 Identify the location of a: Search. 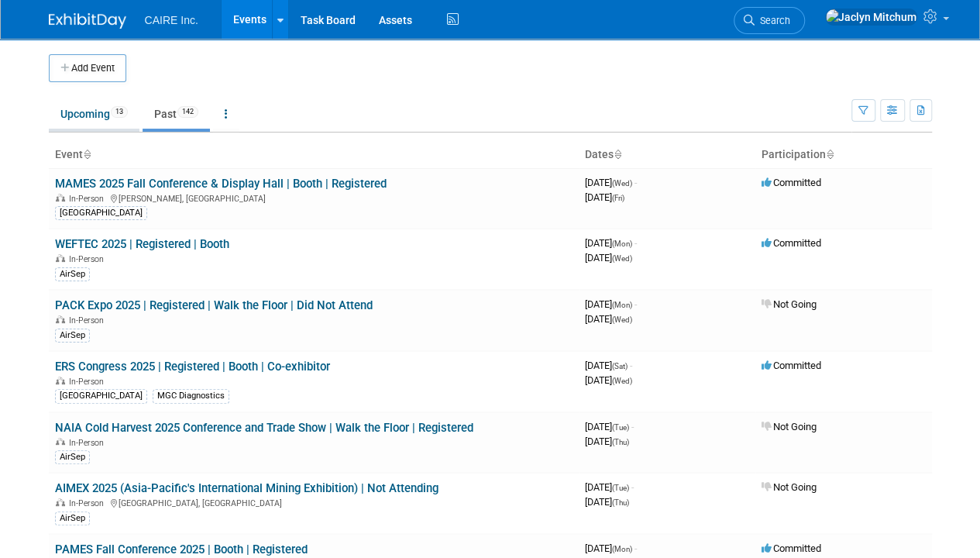
(769, 20).